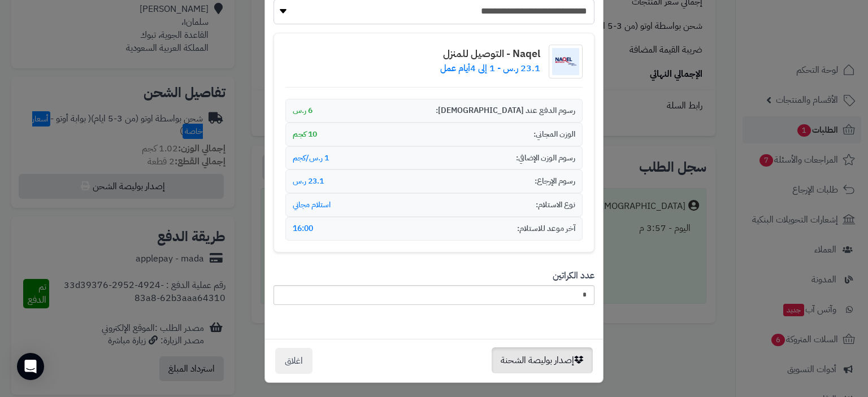  What do you see at coordinates (302, 111) in the screenshot?
I see `span: 6 ر.س` at bounding box center [302, 111].